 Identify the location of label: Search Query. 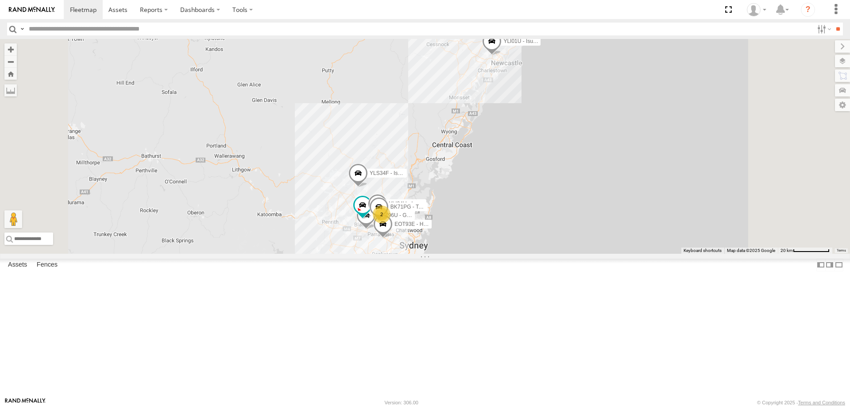
(22, 29).